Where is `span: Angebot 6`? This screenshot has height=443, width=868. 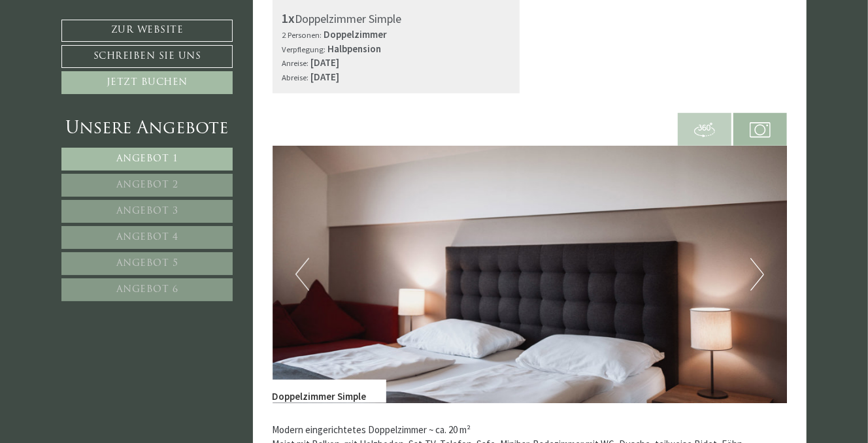 span: Angebot 6 is located at coordinates (147, 289).